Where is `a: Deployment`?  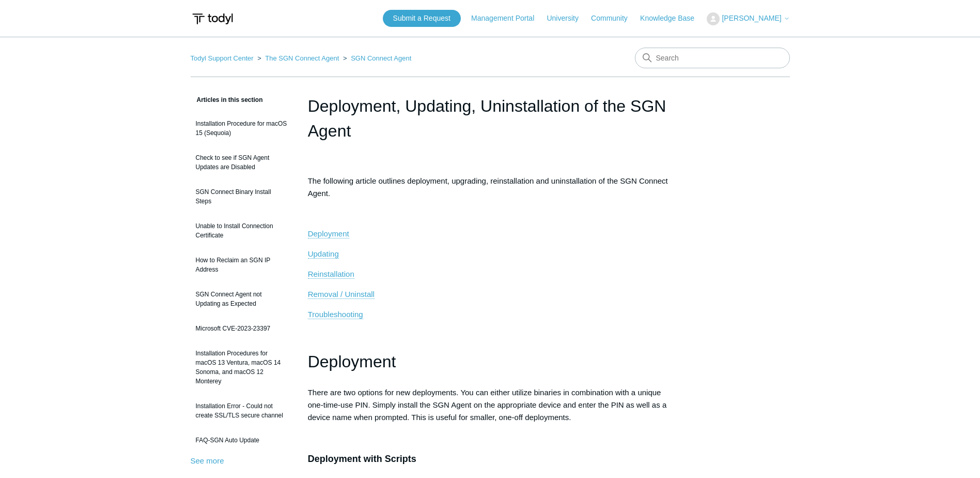
a: Deployment is located at coordinates (328, 234).